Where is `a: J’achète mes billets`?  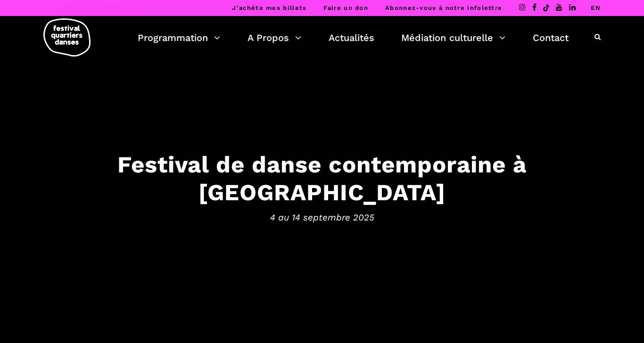 a: J’achète mes billets is located at coordinates (269, 8).